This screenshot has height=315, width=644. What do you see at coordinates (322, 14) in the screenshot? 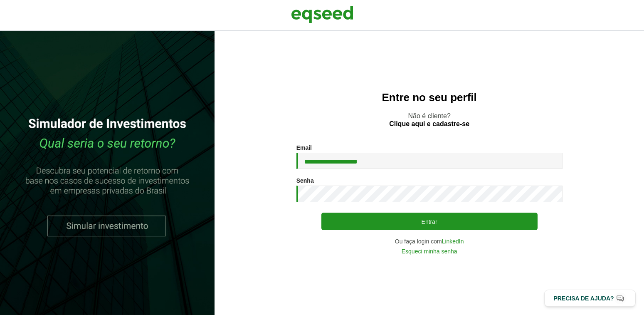
I see `img: EqSeed Logo` at bounding box center [322, 14].